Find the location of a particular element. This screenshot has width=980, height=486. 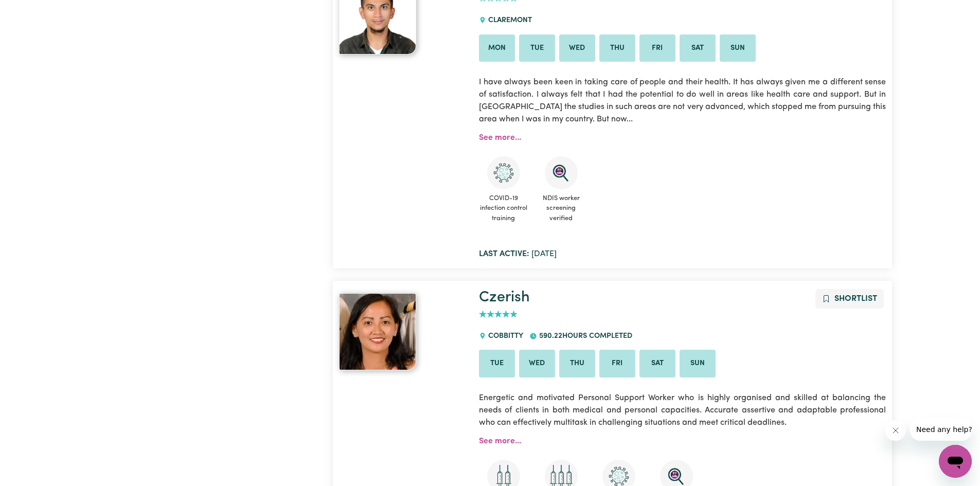

span: COVID-19 infection control training is located at coordinates (504, 208).